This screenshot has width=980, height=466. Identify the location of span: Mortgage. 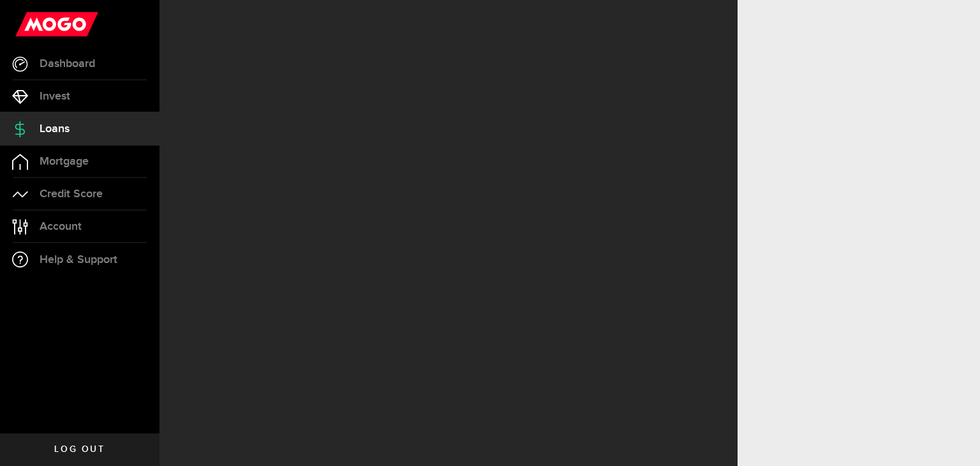
(64, 161).